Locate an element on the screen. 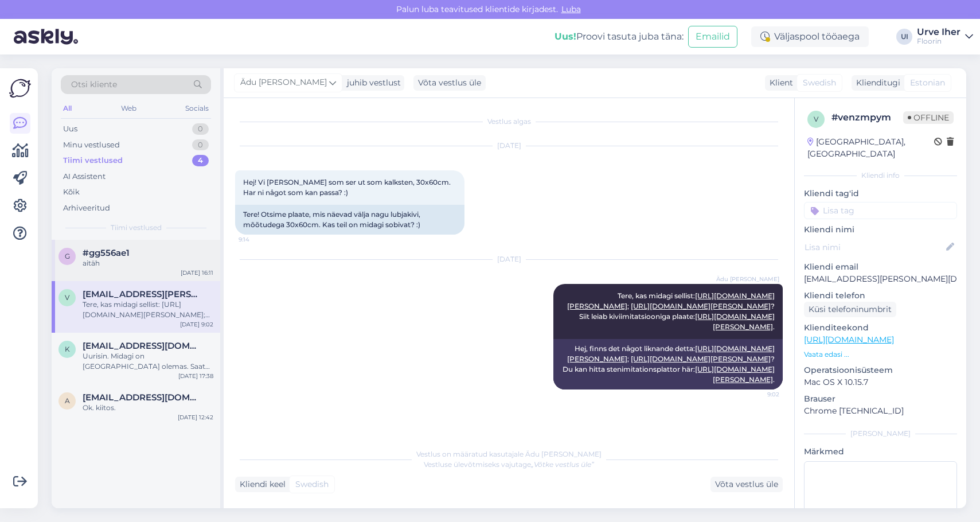  span: #gg556ae1 is located at coordinates (106, 253).